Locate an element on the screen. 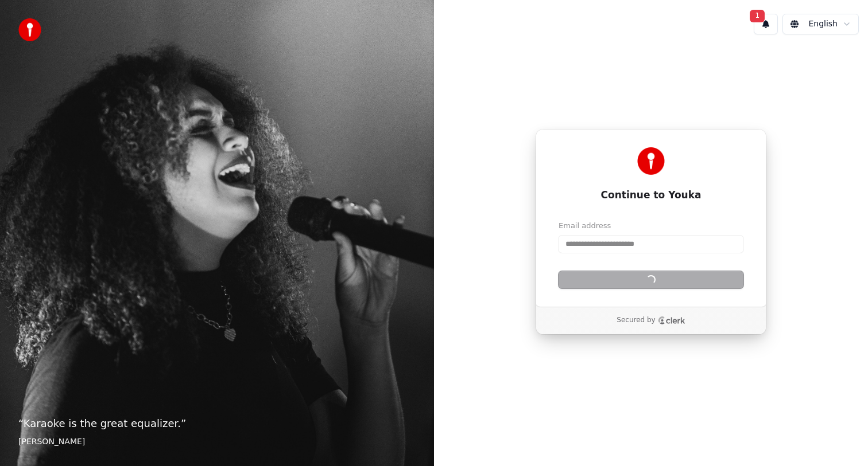  img: youka is located at coordinates (30, 30).